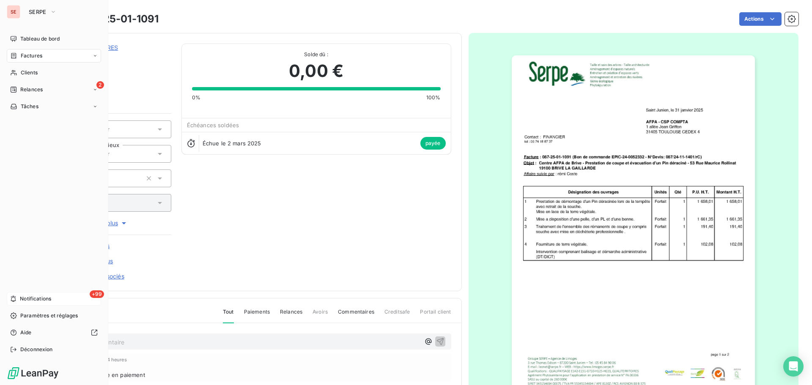 The height and width of the screenshot is (385, 812). Describe the element at coordinates (213, 125) in the screenshot. I see `span: Échéances soldées` at that location.